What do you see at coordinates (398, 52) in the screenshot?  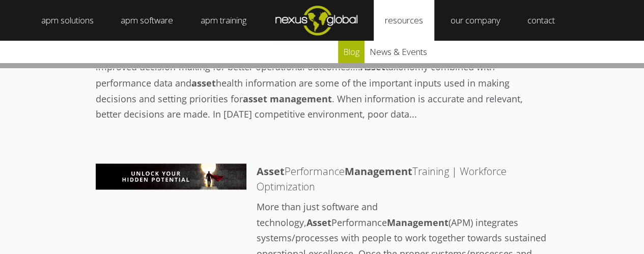 I see `a: news & events` at bounding box center [398, 52].